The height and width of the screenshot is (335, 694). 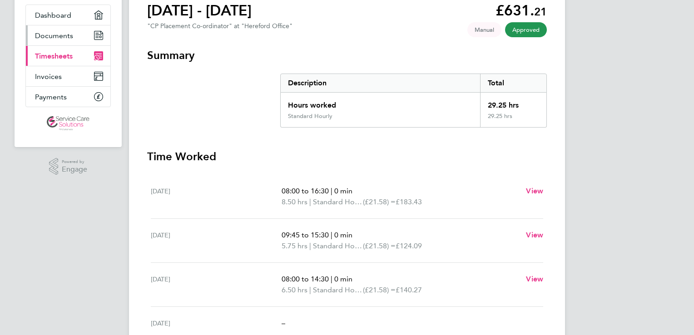 What do you see at coordinates (68, 15) in the screenshot?
I see `a: Dashboard` at bounding box center [68, 15].